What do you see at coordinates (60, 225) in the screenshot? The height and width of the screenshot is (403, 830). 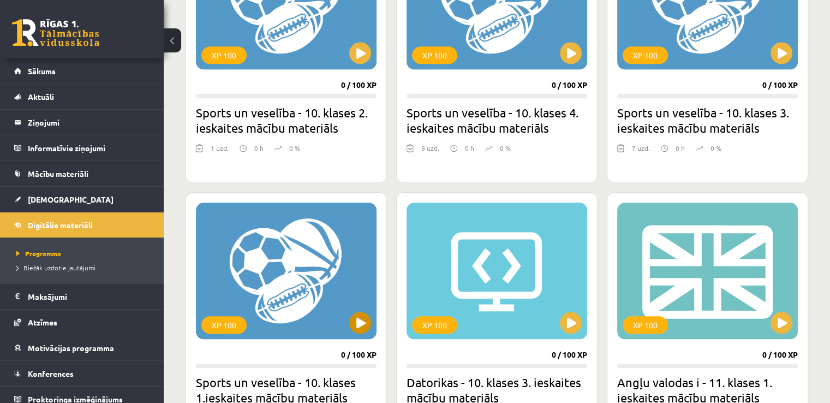 I see `span: Digitālie materiāli` at bounding box center [60, 225].